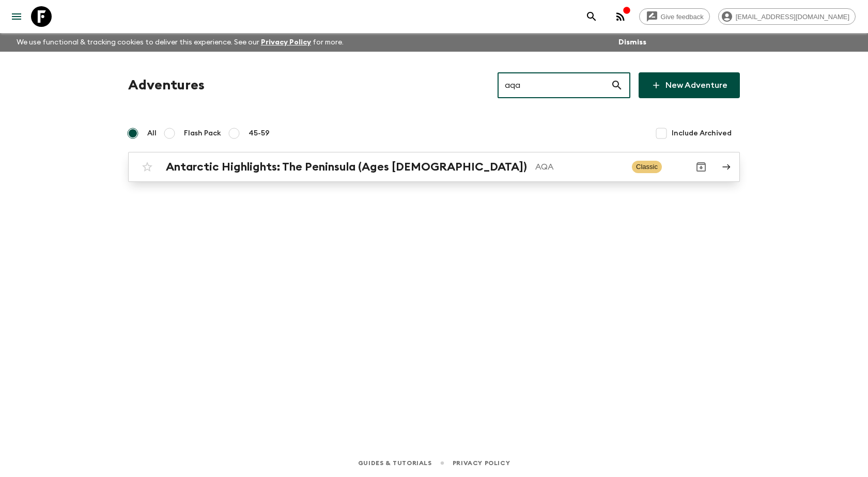 The height and width of the screenshot is (477, 868). Describe the element at coordinates (554, 86) in the screenshot. I see `input: e.g. AR1, Argentina` at that location.